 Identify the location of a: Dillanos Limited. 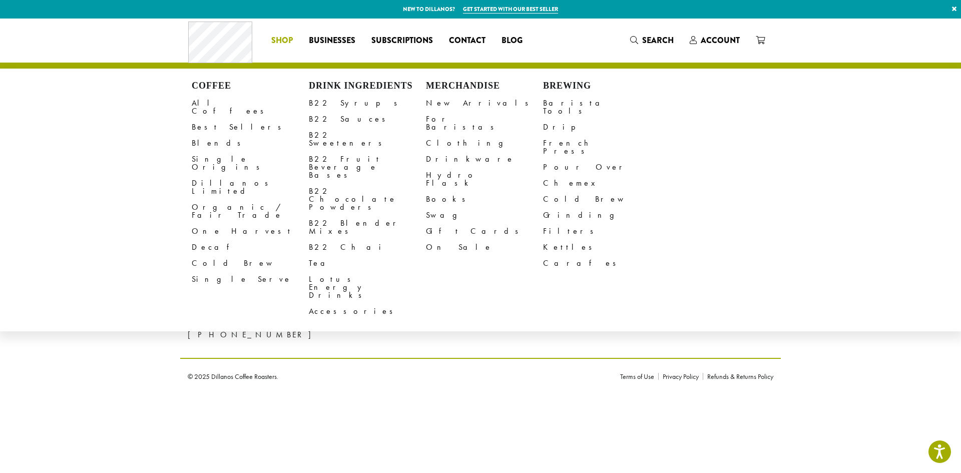
(250, 187).